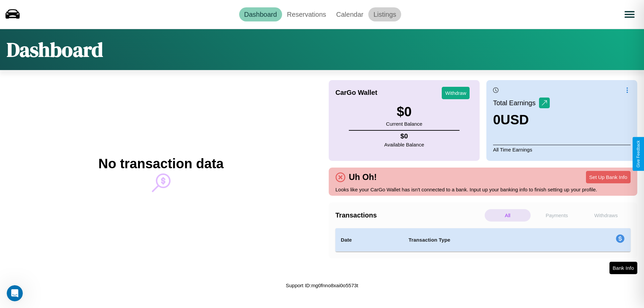  Describe the element at coordinates (522, 119) in the screenshot. I see `h3: 0 USD` at that location.